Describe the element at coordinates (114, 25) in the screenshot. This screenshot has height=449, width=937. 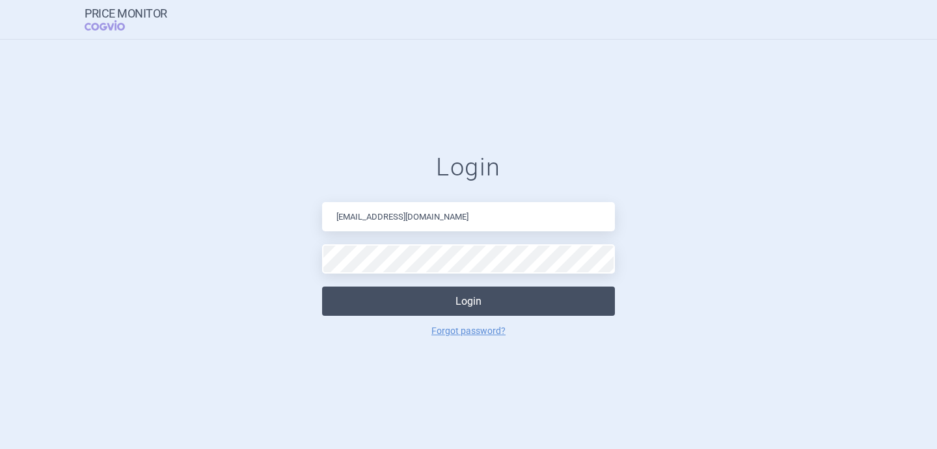
I see `span: COGVIO` at that location.